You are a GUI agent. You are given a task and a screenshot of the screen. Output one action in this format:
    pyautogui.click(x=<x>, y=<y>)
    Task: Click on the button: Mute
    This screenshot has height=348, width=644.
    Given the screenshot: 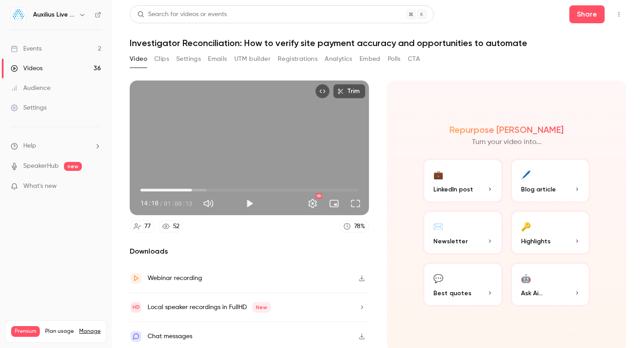 What is the action you would take?
    pyautogui.click(x=208, y=204)
    